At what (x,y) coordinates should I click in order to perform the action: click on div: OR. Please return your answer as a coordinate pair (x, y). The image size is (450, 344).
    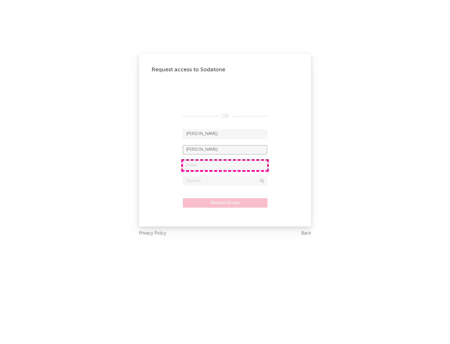
    Looking at the image, I should click on (225, 116).